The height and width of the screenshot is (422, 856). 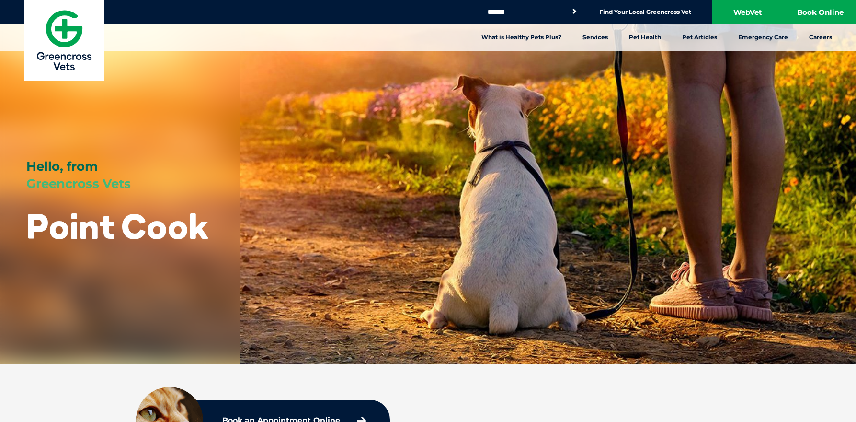 What do you see at coordinates (521, 37) in the screenshot?
I see `a: What is Healthy Pets Plus?` at bounding box center [521, 37].